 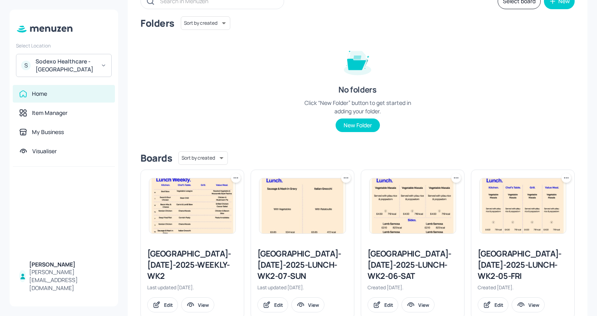 What do you see at coordinates (64, 45) in the screenshot?
I see `div: Select Location` at bounding box center [64, 45].